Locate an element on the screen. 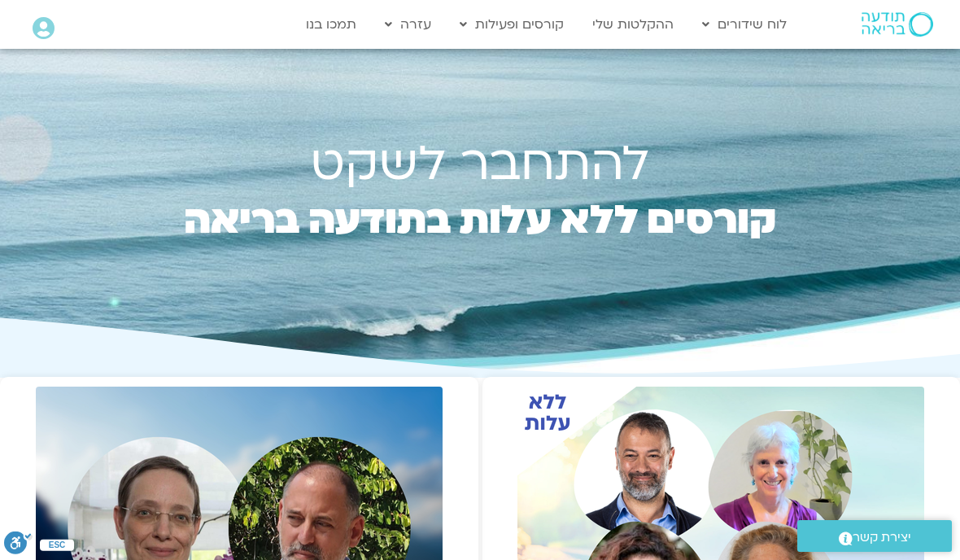 This screenshot has width=960, height=560. a: תמכו בנו is located at coordinates (331, 24).